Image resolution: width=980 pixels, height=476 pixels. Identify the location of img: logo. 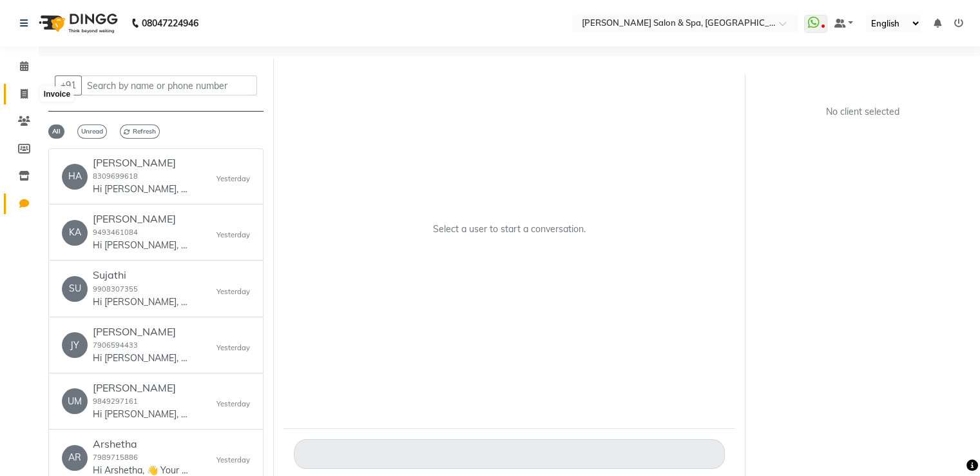
(77, 23).